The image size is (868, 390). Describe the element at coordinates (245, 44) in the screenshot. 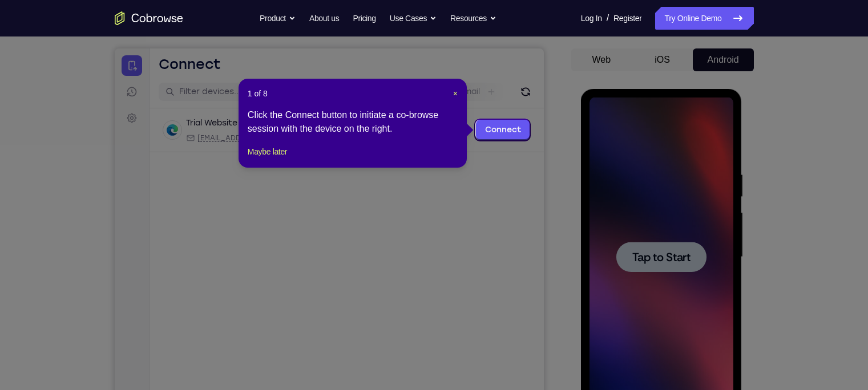

I see `label: demo_id` at that location.